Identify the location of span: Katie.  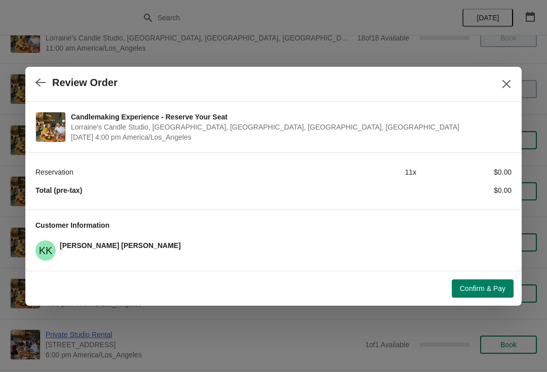
(46, 251).